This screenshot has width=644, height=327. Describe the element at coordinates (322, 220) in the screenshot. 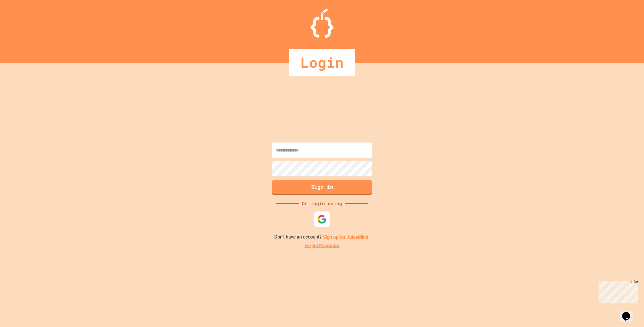

I see `img: google-icon.svg` at that location.